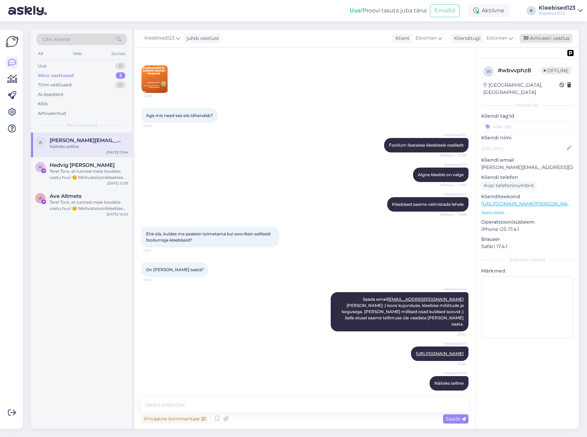 The image size is (587, 437). Describe the element at coordinates (527, 105) in the screenshot. I see `div: Kliendi info` at that location.